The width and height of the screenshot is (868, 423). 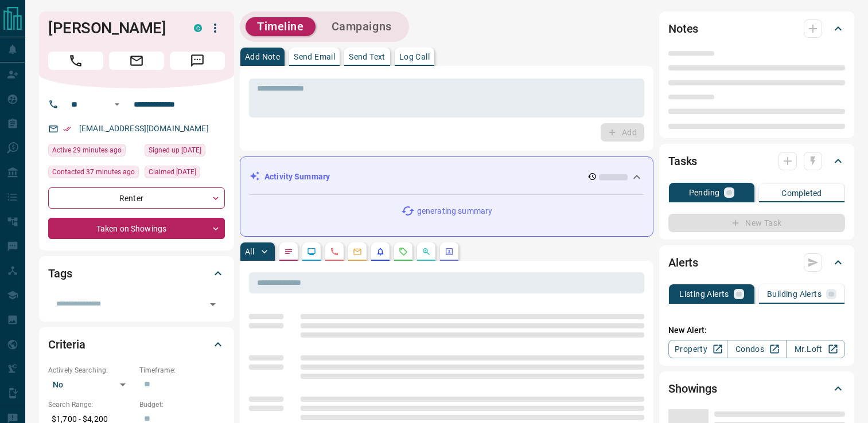 What do you see at coordinates (311, 252) in the screenshot?
I see `svg: Lead Browsing Activity` at bounding box center [311, 252].